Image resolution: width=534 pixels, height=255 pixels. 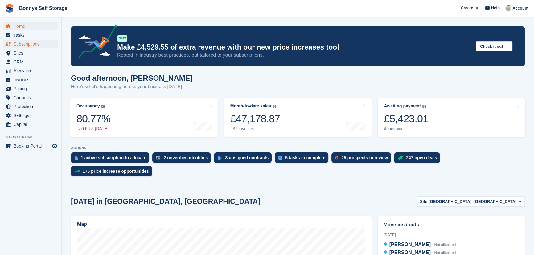 What do you see at coordinates (186, 158) in the screenshot?
I see `div: 2 unverified identities` at bounding box center [186, 158].